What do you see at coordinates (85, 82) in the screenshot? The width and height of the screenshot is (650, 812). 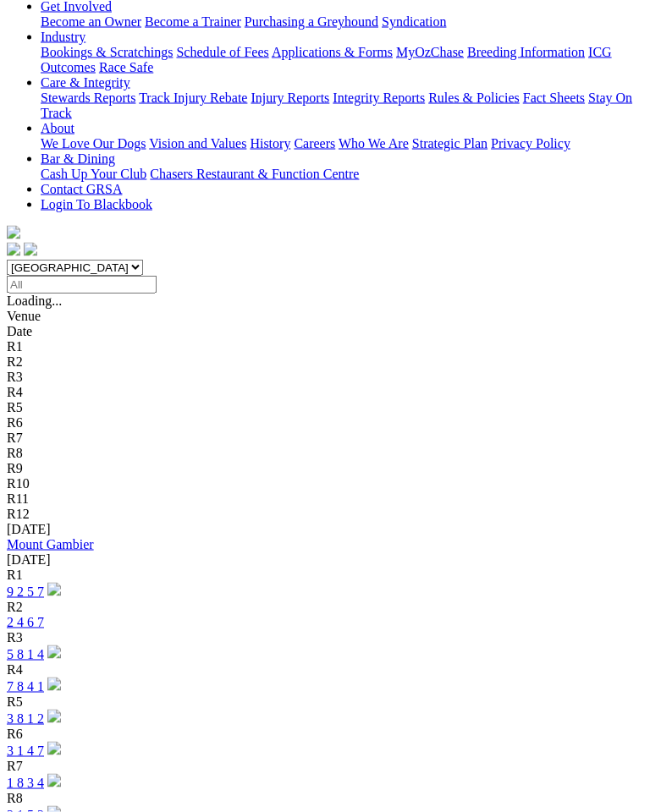 I see `a: Care & Integrity` at bounding box center [85, 82].